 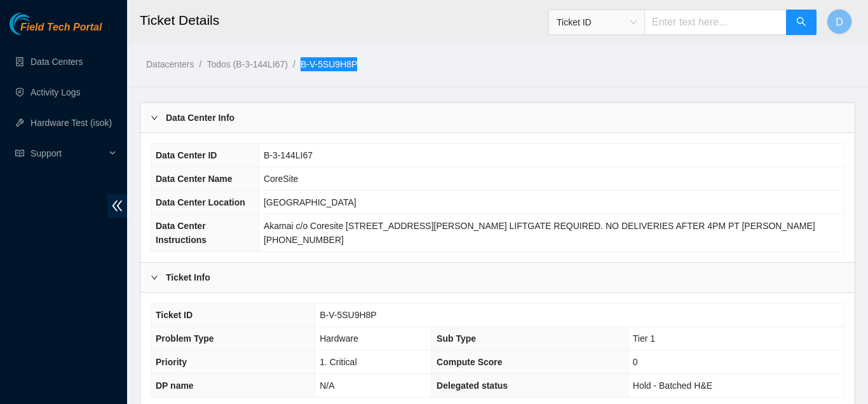 I want to click on span: CoreSite, so click(x=281, y=179).